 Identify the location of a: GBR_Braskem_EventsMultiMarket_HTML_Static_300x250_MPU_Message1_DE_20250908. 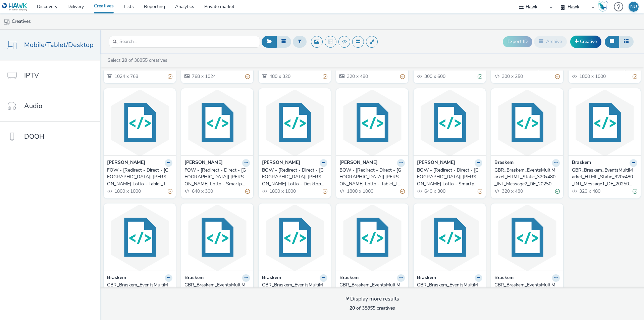
(217, 292).